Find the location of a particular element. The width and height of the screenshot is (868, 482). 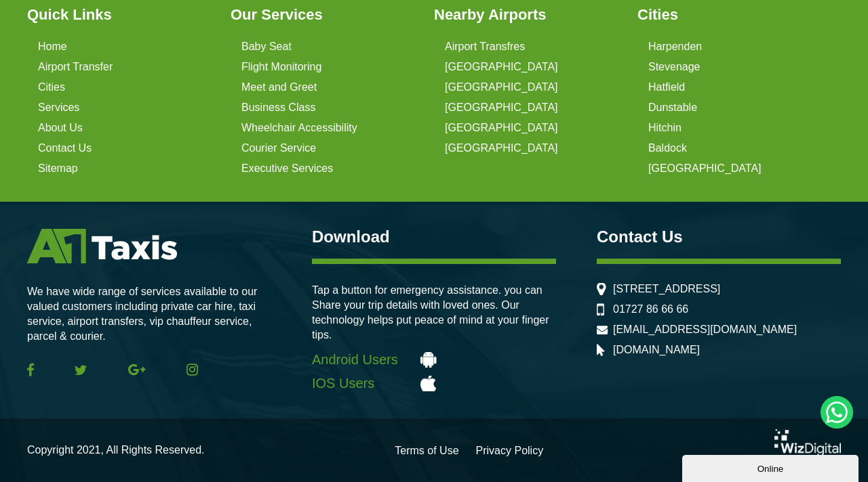

p: Copyright 2021, All Rights Reserved. is located at coordinates (115, 450).